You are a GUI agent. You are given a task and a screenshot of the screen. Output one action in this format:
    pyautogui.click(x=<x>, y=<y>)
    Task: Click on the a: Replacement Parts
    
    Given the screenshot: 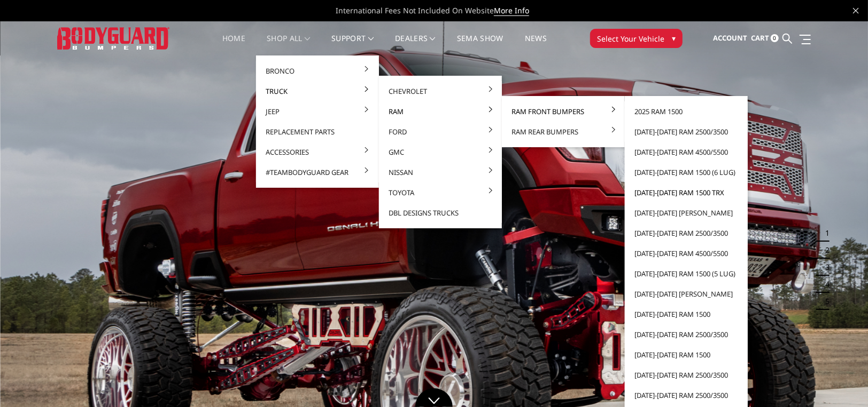 What is the action you would take?
    pyautogui.click(x=318, y=132)
    